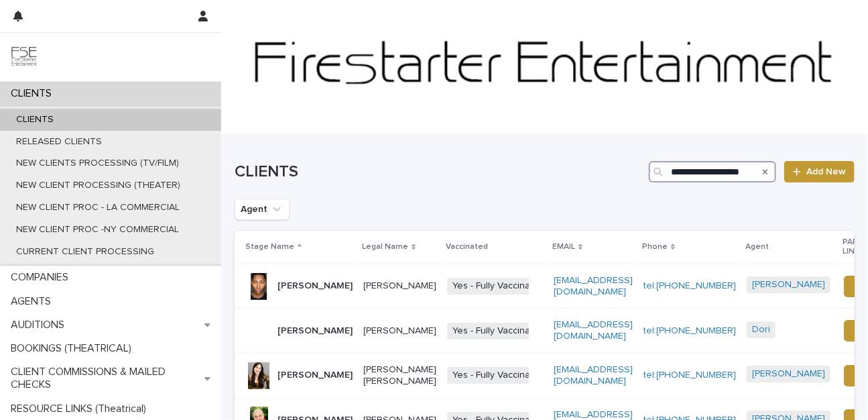 This screenshot has width=868, height=420. What do you see at coordinates (262, 209) in the screenshot?
I see `button: Agent` at bounding box center [262, 209].